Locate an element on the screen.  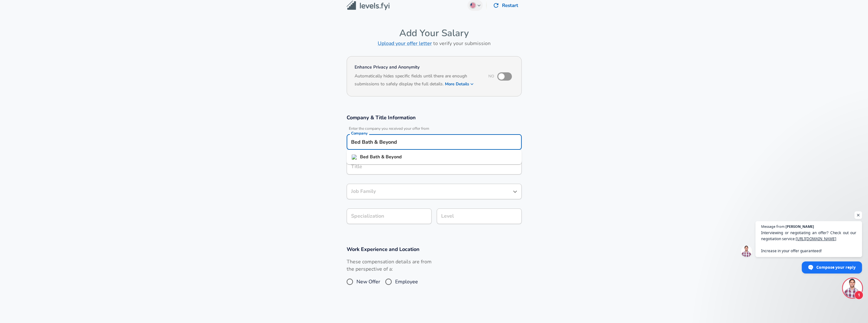
img: Levels.fyi is located at coordinates (368, 6).